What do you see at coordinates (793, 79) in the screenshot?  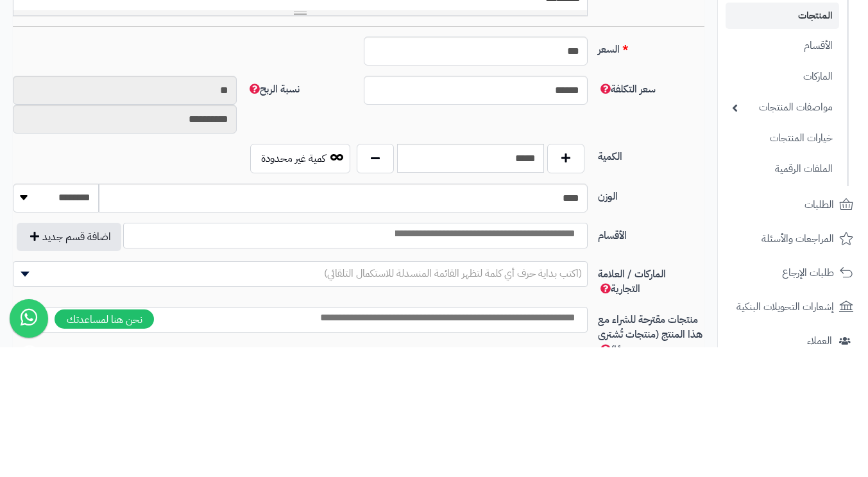 I see `a: لوحة التحكم` at bounding box center [793, 79].